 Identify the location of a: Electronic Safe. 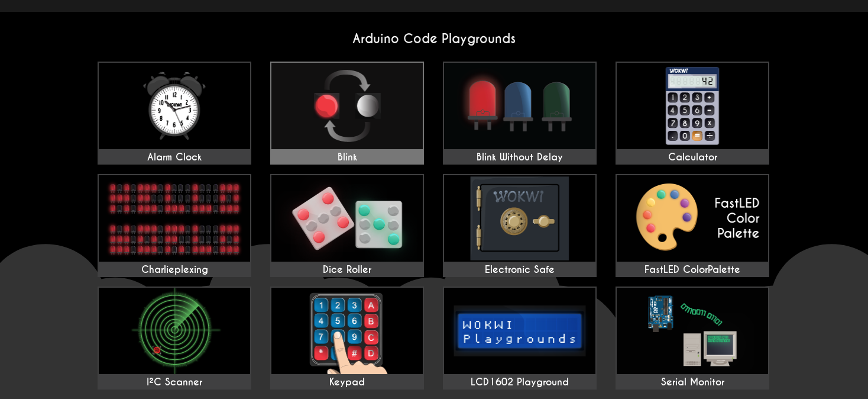
(519, 225).